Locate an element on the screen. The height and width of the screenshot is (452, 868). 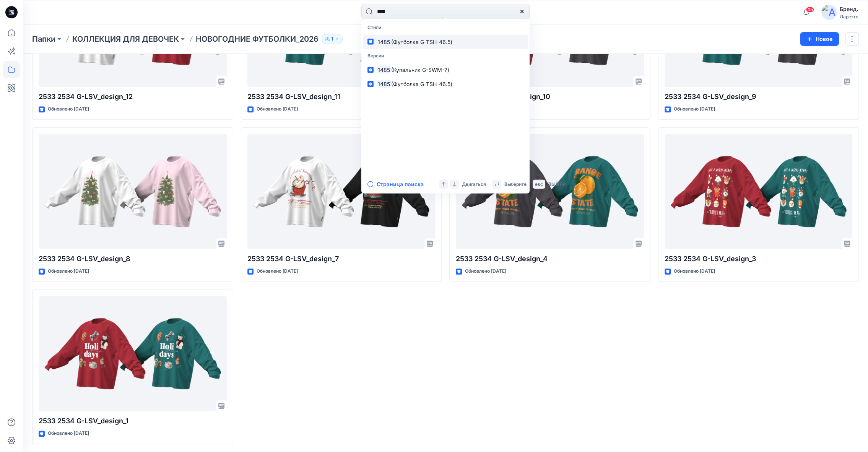
a: Папки is located at coordinates (43, 39).